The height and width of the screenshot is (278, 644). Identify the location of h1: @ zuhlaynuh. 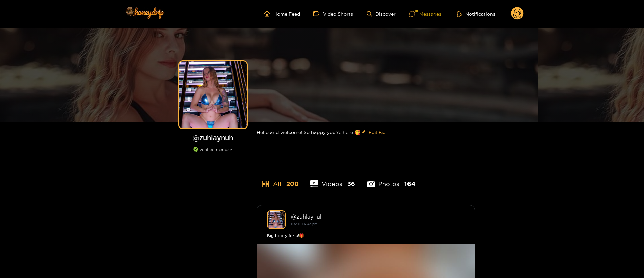
(213, 138).